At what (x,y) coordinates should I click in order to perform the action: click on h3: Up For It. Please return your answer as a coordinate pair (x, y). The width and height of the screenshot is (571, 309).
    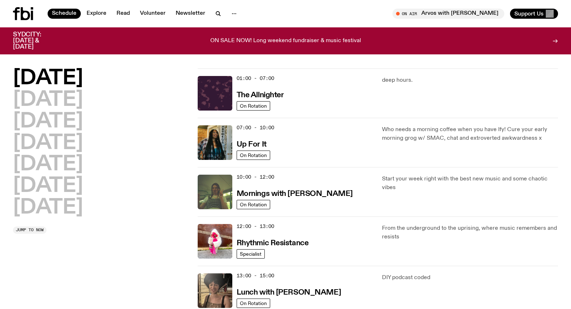
    Looking at the image, I should click on (251, 145).